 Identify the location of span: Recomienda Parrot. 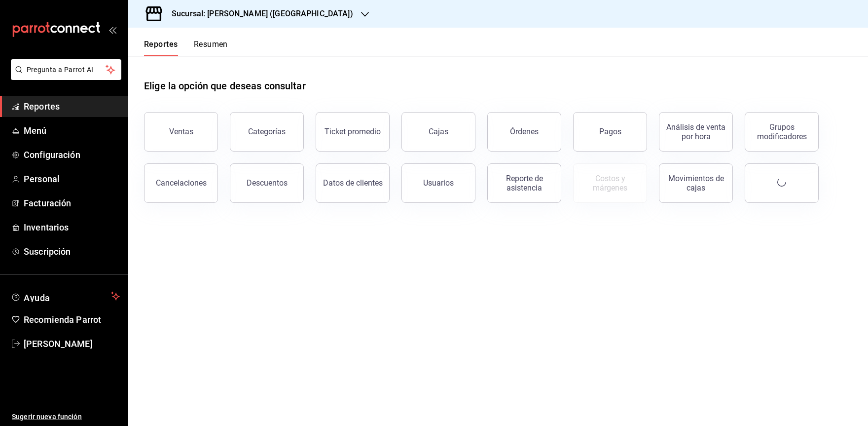
(72, 319).